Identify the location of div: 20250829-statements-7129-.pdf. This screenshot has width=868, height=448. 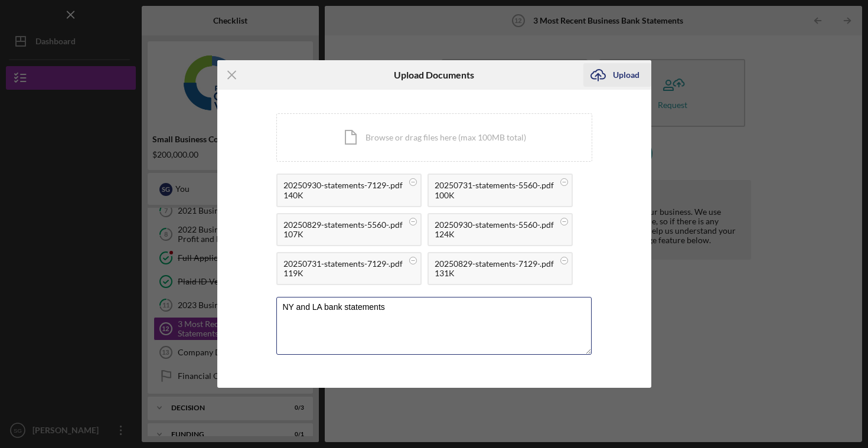
(494, 264).